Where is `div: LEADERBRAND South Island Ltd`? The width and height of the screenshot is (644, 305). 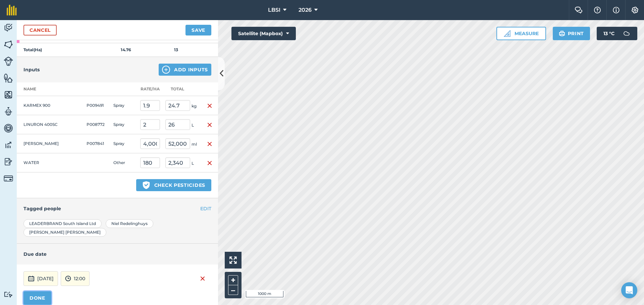 div: LEADERBRAND South Island Ltd is located at coordinates (62, 224).